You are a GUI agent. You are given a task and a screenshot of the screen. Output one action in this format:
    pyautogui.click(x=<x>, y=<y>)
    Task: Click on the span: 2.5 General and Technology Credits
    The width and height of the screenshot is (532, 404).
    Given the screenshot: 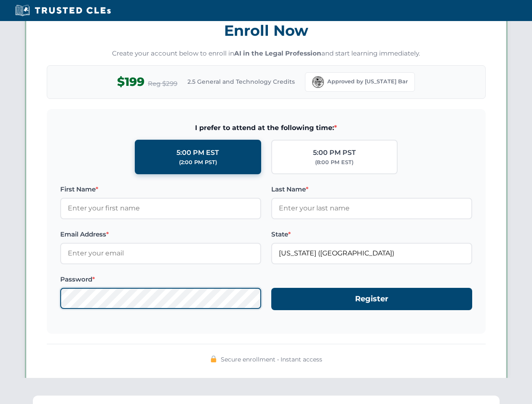 What is the action you would take?
    pyautogui.click(x=241, y=82)
    